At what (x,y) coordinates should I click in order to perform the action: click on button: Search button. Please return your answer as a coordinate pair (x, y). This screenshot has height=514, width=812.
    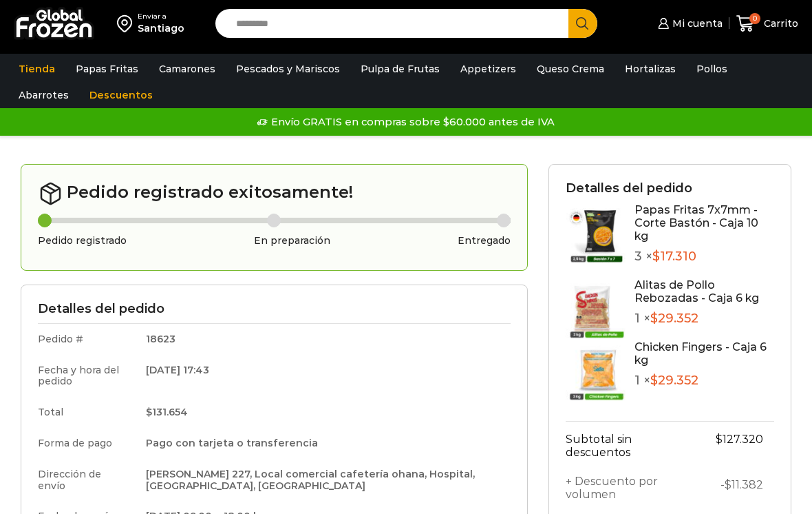
    Looking at the image, I should click on (582, 23).